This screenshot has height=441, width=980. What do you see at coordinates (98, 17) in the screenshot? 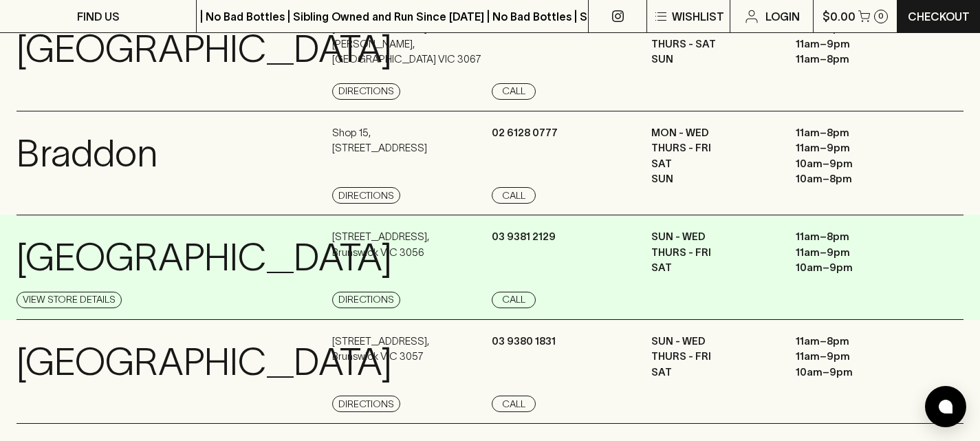
I see `p: FIND US` at bounding box center [98, 17].